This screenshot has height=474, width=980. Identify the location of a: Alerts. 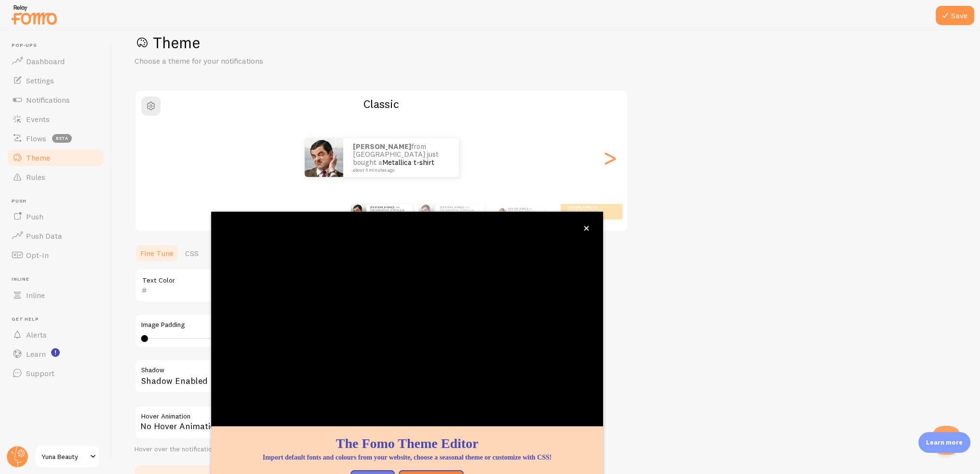
(55, 335).